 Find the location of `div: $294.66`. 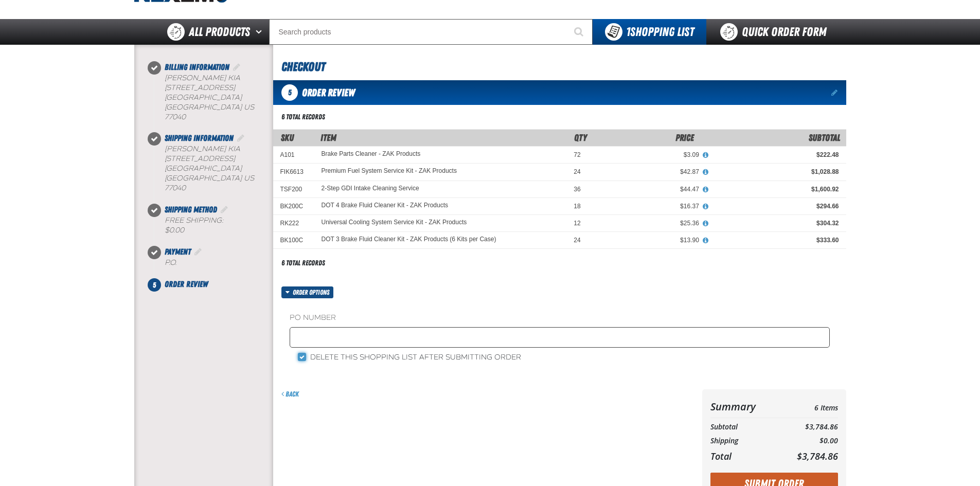

div: $294.66 is located at coordinates (776, 206).